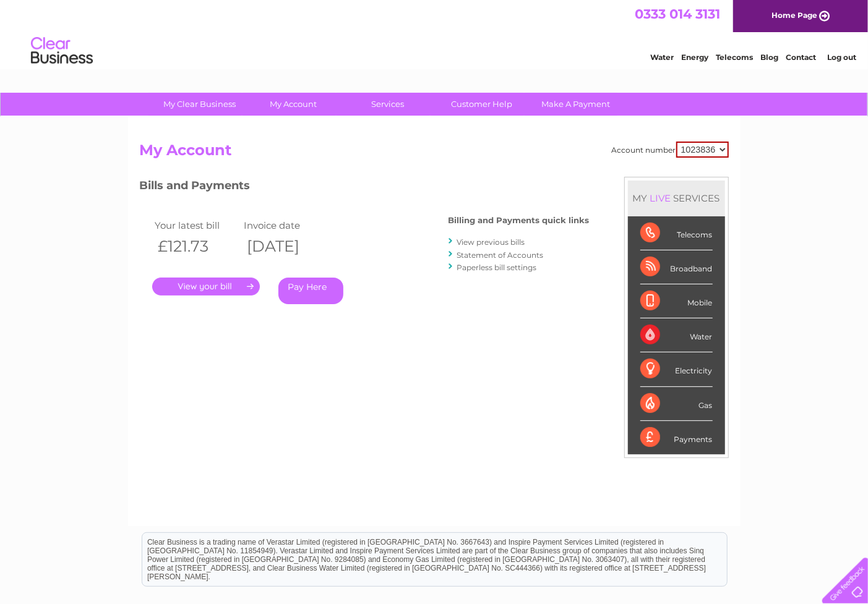 This screenshot has width=868, height=604. I want to click on img: logo.png, so click(62, 50).